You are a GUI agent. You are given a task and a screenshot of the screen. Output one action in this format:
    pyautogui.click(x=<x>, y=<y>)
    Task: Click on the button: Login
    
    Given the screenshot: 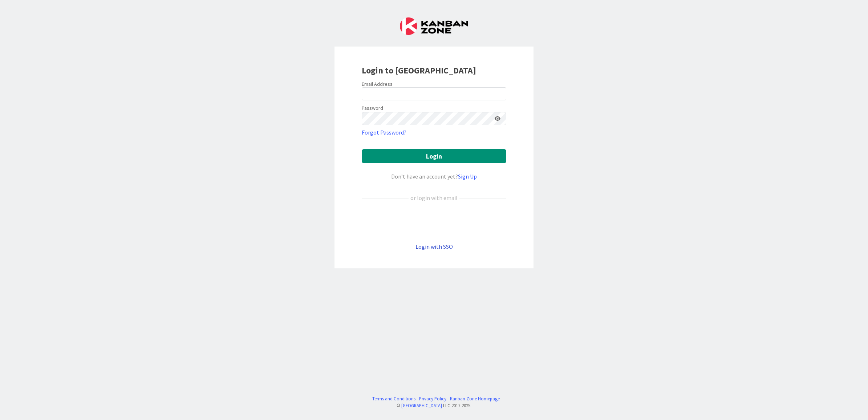 What is the action you would take?
    pyautogui.click(x=434, y=156)
    